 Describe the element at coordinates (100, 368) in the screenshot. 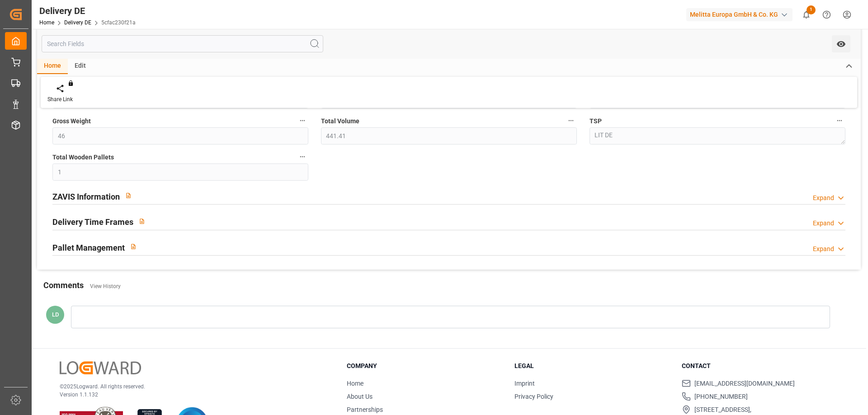

I see `img: Logward Logo` at that location.